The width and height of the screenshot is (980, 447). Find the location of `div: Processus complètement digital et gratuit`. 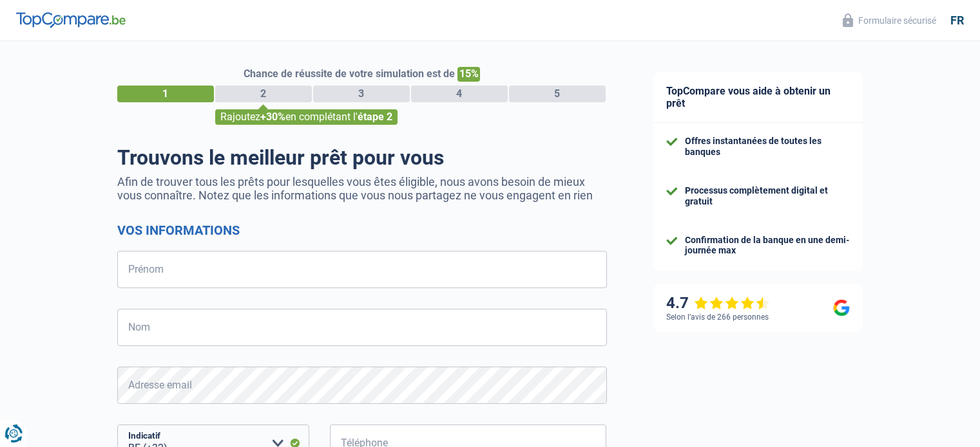

div: Processus complètement digital et gratuit is located at coordinates (767, 196).